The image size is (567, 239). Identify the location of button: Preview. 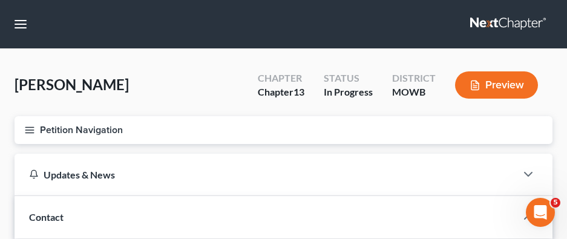
(496, 85).